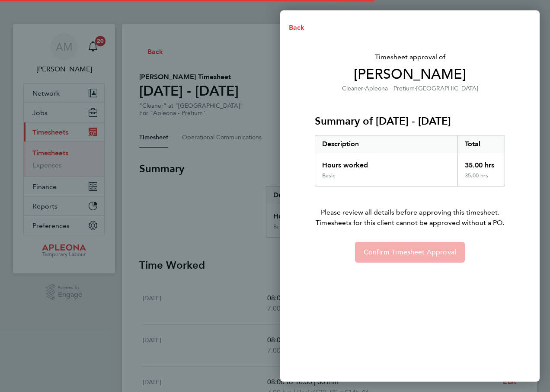  Describe the element at coordinates (353, 88) in the screenshot. I see `span: Cleaner` at that location.